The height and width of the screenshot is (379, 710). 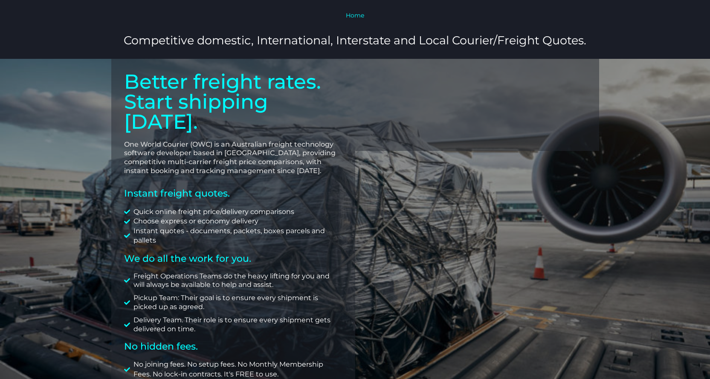 What do you see at coordinates (213, 212) in the screenshot?
I see `span: Quick online freight price/delivery comparisons` at bounding box center [213, 212].